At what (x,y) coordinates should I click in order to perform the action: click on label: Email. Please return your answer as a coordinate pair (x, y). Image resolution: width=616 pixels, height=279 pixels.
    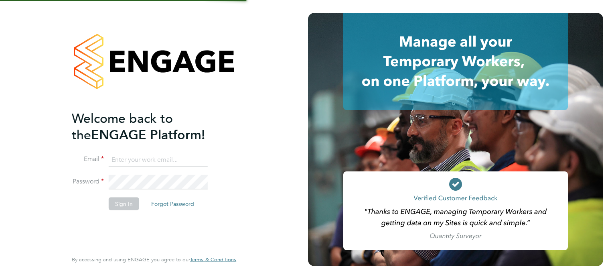
    Looking at the image, I should click on (88, 159).